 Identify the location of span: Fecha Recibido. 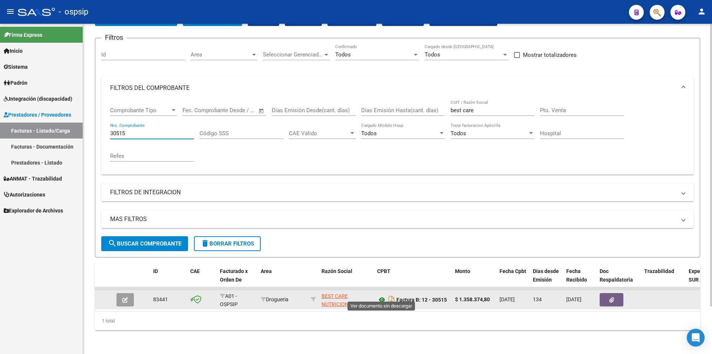
(577, 275).